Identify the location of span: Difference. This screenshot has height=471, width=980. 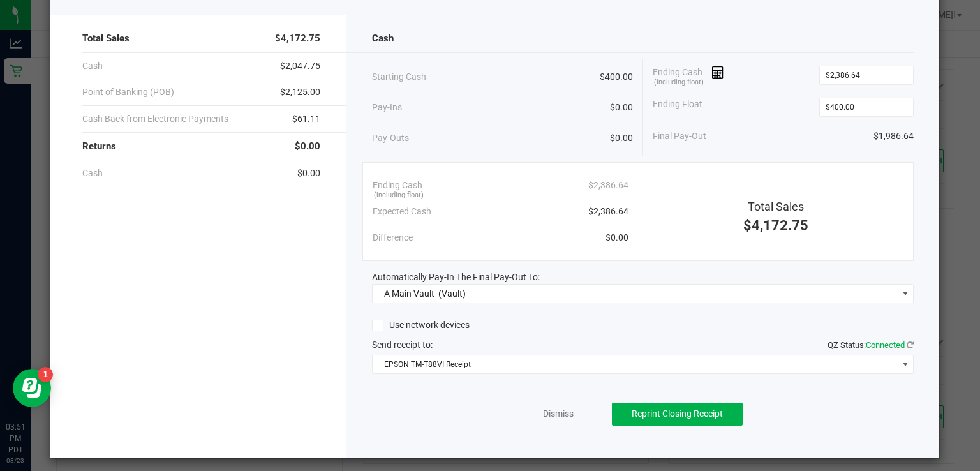
(393, 237).